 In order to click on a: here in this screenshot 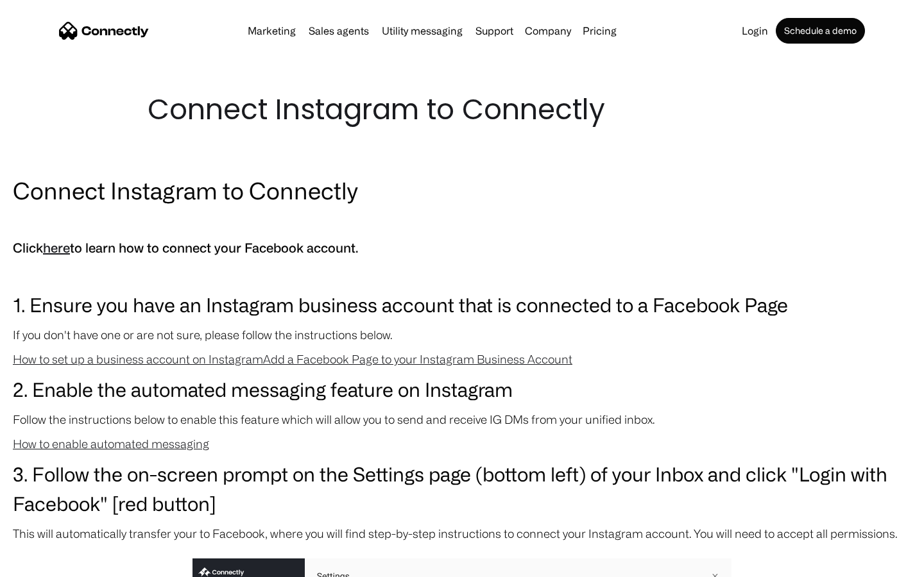, I will do `click(57, 247)`.